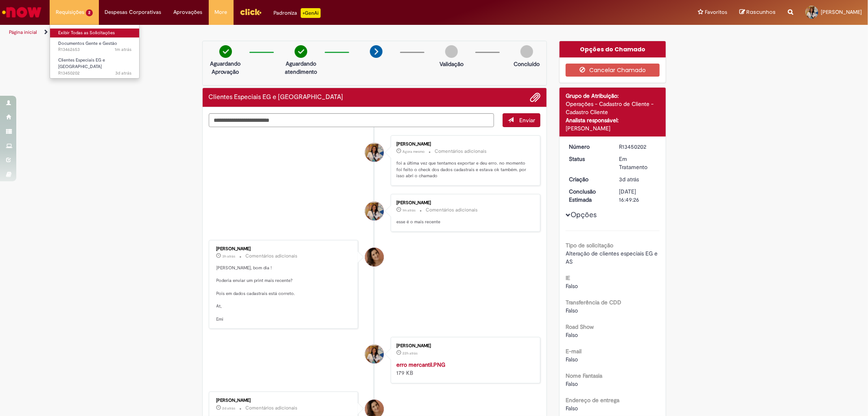 The width and height of the screenshot is (868, 416). I want to click on b: Tipo de solicitação, so click(589, 245).